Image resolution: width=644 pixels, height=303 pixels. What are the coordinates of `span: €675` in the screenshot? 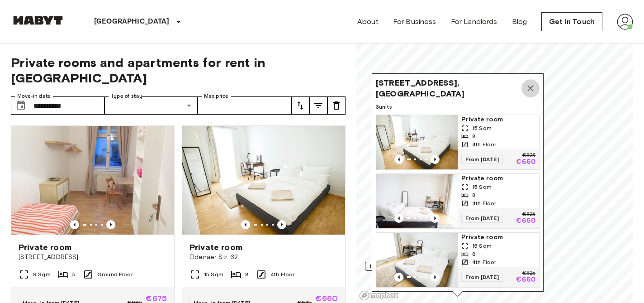 It's located at (156, 298).